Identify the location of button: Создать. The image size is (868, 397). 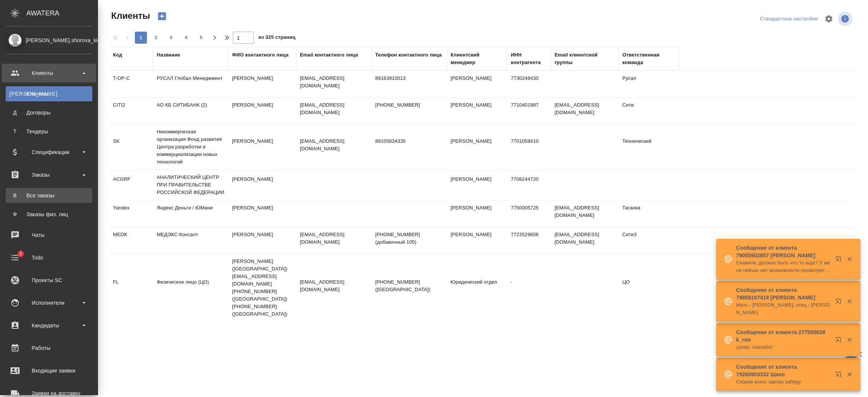
(162, 16).